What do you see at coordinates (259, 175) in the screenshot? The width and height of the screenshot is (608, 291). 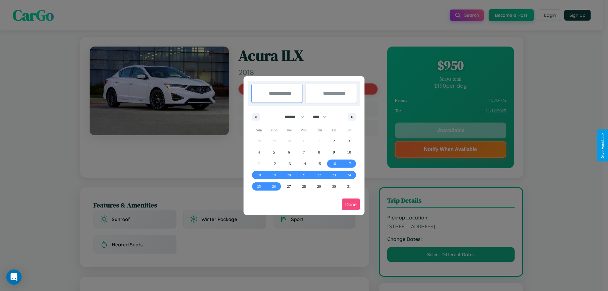 I see `button: 18` at bounding box center [259, 175].